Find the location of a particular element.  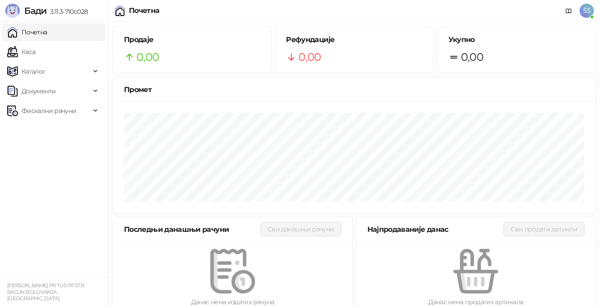

span: Бади is located at coordinates (35, 11).